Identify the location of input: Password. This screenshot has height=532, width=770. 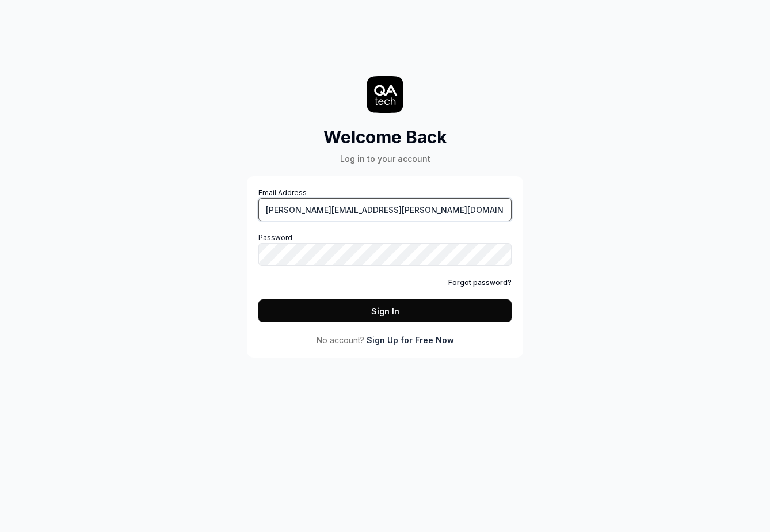
(385, 254).